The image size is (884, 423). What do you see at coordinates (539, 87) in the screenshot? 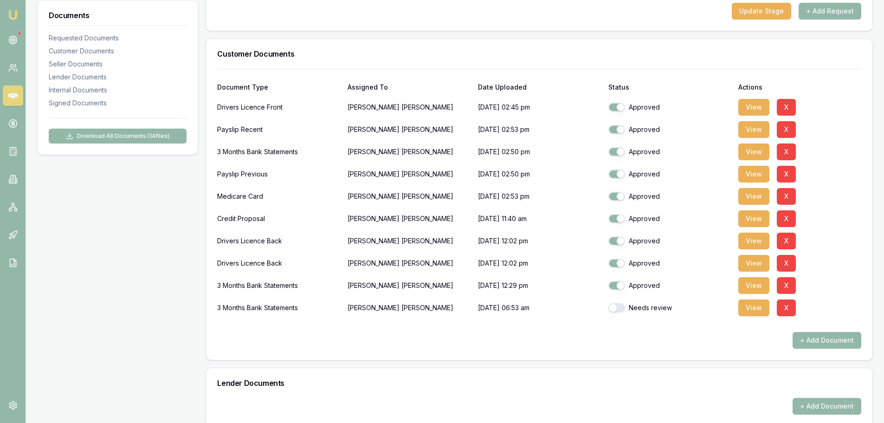
I see `div: Date Uploaded` at bounding box center [539, 87].